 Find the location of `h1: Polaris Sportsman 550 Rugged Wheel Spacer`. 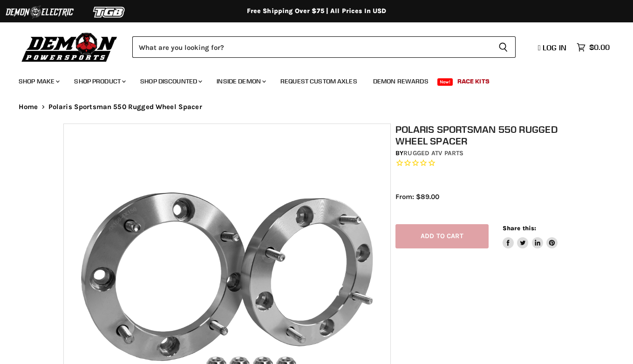

h1: Polaris Sportsman 550 Rugged Wheel Spacer is located at coordinates (485, 135).